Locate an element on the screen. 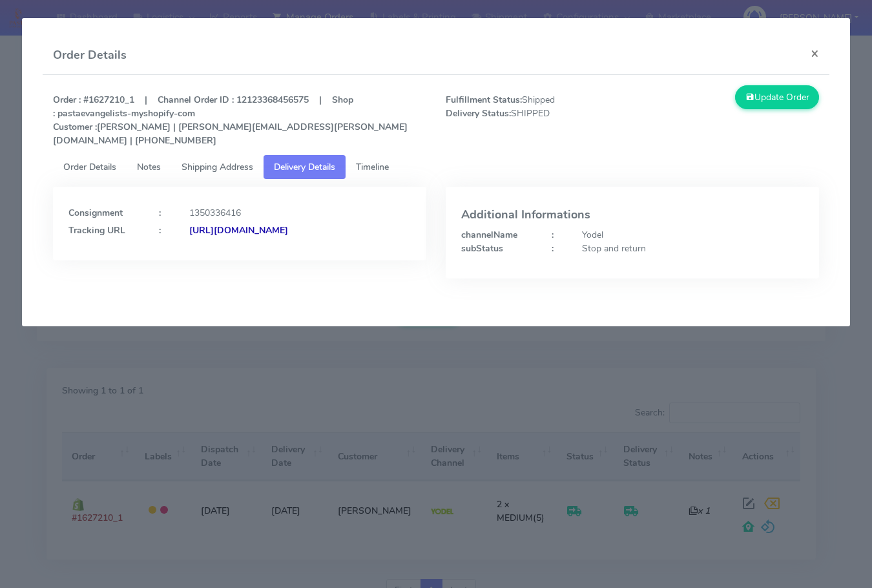  span: Delivery Details is located at coordinates (305, 167).